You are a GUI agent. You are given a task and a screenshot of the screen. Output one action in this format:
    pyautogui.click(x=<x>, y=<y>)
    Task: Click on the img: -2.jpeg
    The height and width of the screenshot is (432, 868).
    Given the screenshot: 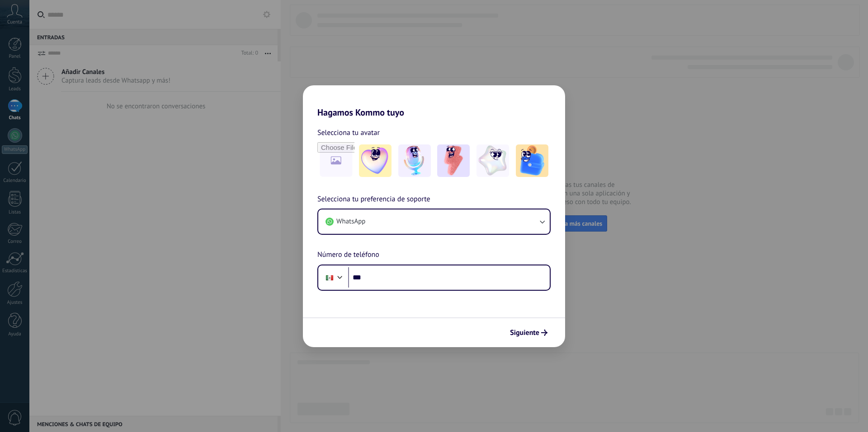 What is the action you would take?
    pyautogui.click(x=415, y=160)
    